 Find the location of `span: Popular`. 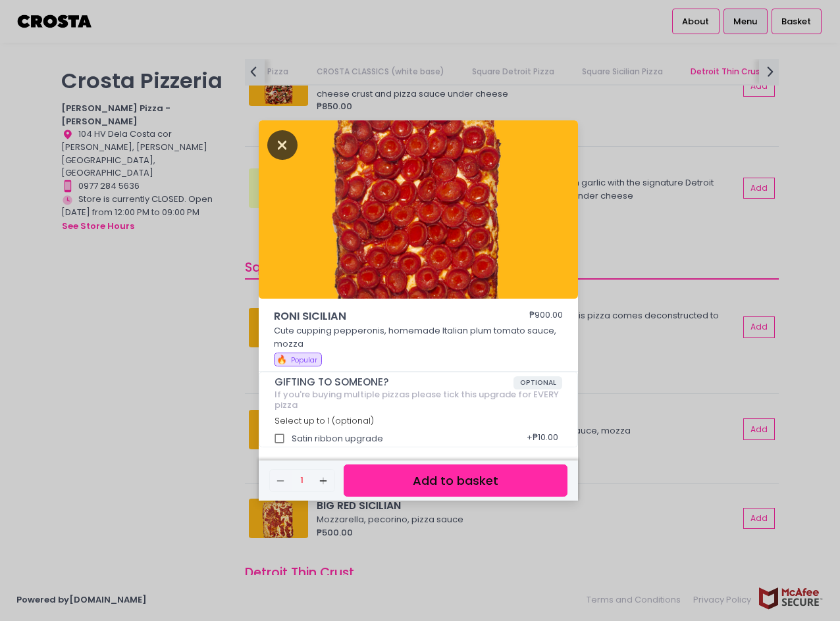

span: Popular is located at coordinates (304, 360).